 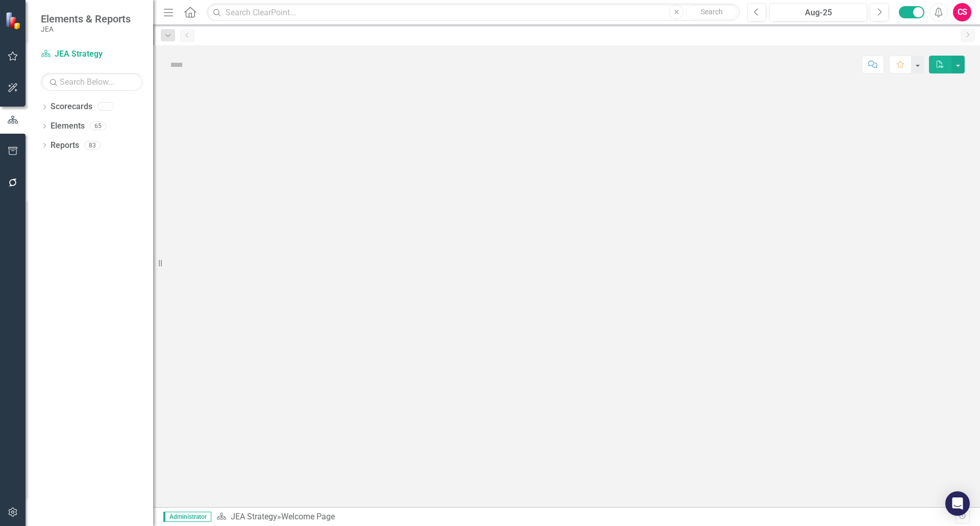 I want to click on div: Welcome Page, so click(x=308, y=516).